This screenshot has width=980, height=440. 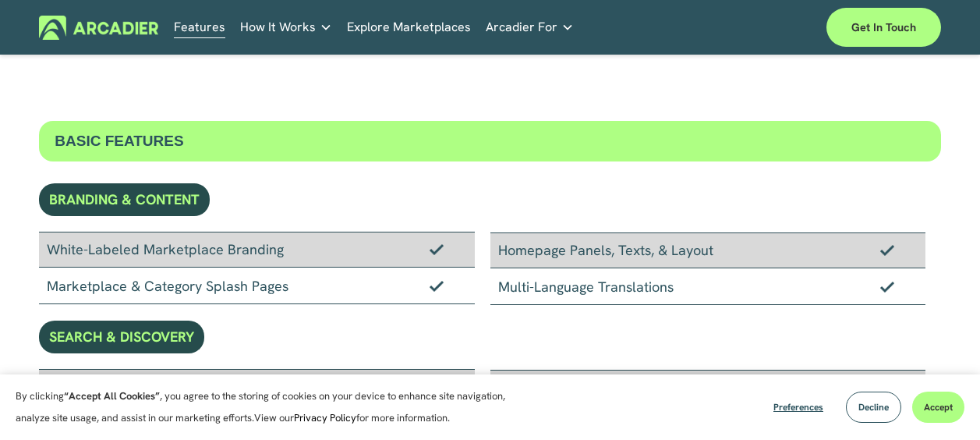 I want to click on div: Curated Merchandising & Recommendations Panels, so click(x=257, y=387).